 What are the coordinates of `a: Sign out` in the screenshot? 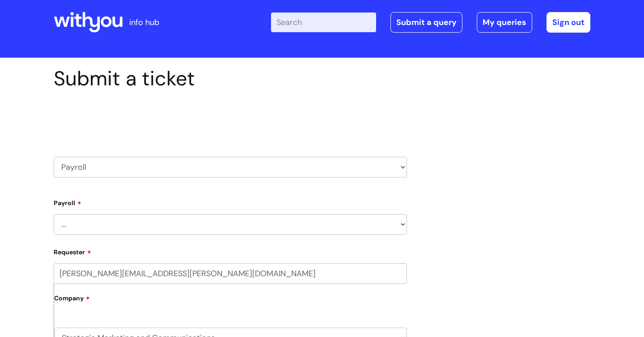 It's located at (569, 23).